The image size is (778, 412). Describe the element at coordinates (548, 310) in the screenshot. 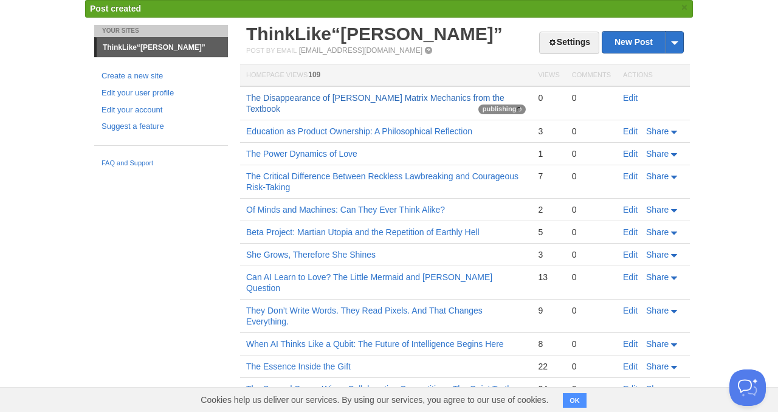

I see `div: 9` at that location.